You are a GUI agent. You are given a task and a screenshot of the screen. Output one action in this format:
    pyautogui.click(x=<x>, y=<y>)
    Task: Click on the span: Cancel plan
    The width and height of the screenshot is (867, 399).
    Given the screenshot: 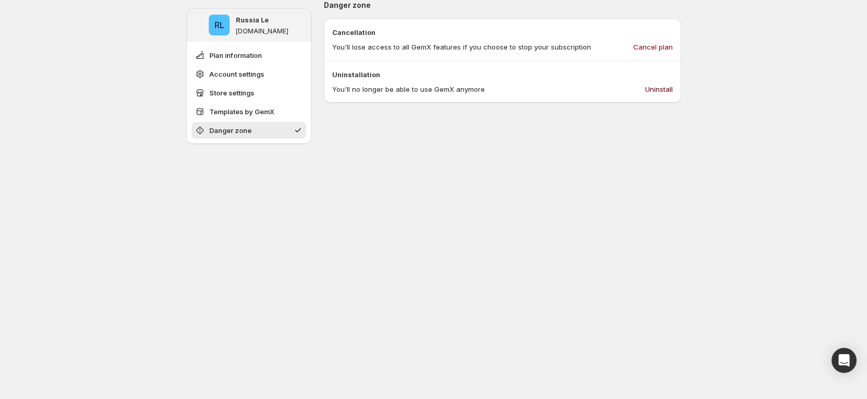 What is the action you would take?
    pyautogui.click(x=653, y=47)
    